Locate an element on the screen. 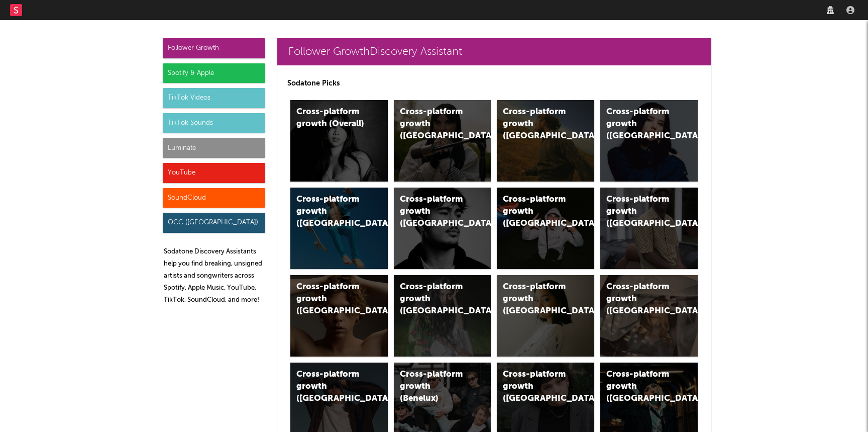 This screenshot has height=432, width=868. div: Follower Growth is located at coordinates (214, 48).